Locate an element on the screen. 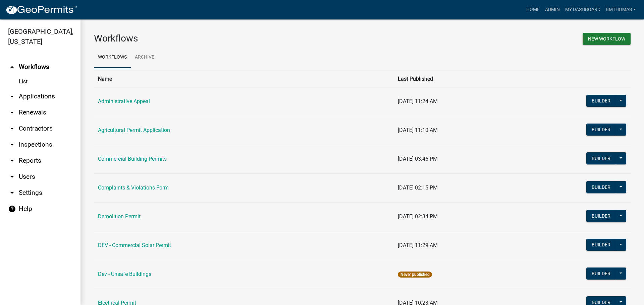  th: Name is located at coordinates (244, 79).